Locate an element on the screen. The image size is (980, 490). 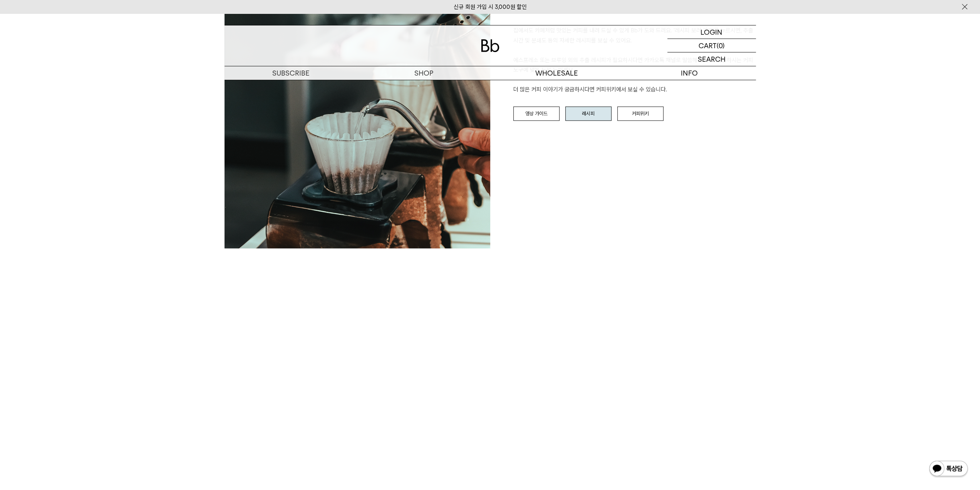
a: 영상 가이드 is located at coordinates (537, 113).